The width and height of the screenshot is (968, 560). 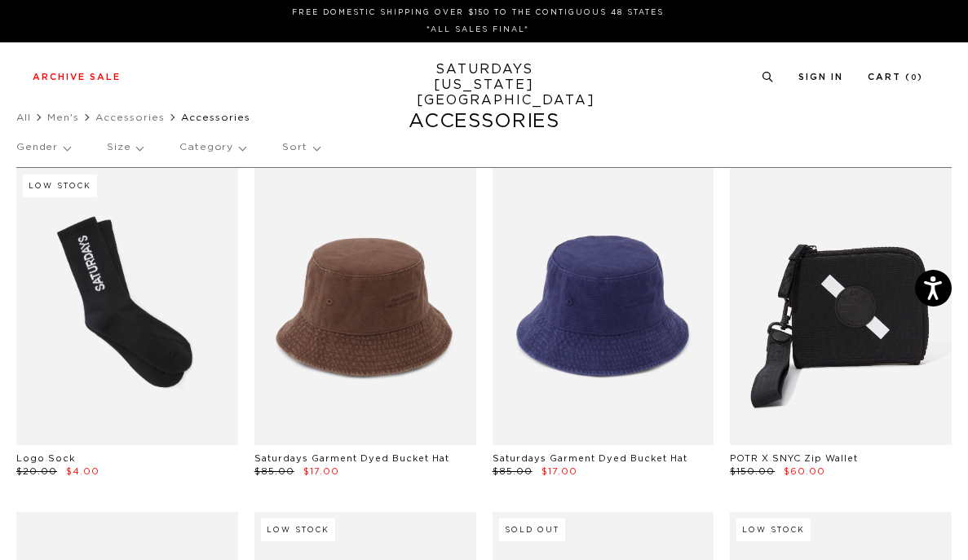 I want to click on small: 0, so click(x=915, y=77).